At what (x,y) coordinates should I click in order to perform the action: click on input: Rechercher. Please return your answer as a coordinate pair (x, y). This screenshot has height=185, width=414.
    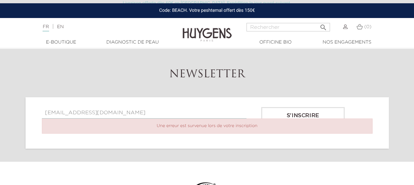
    Looking at the image, I should click on (288, 27).